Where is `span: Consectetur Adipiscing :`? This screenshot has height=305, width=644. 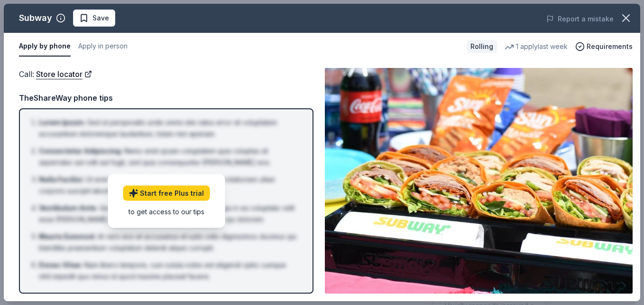 span: Consectetur Adipiscing : is located at coordinates (80, 150).